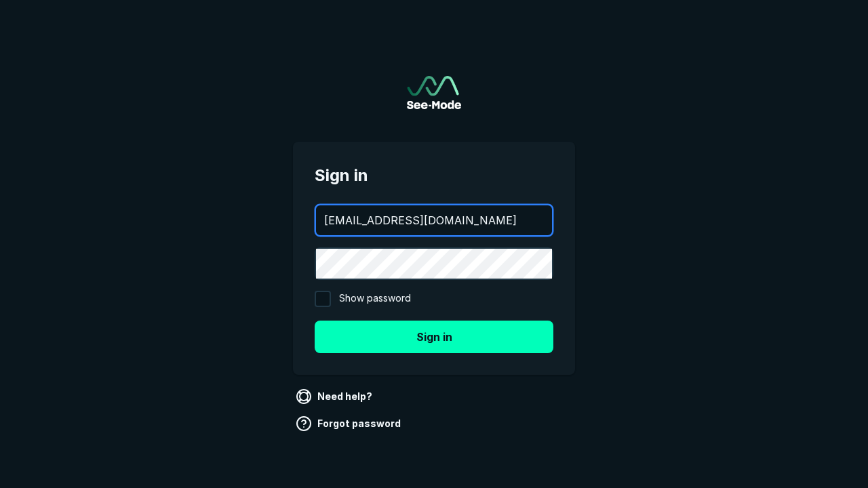 Image resolution: width=868 pixels, height=488 pixels. Describe the element at coordinates (434, 337) in the screenshot. I see `button: Sign in` at that location.